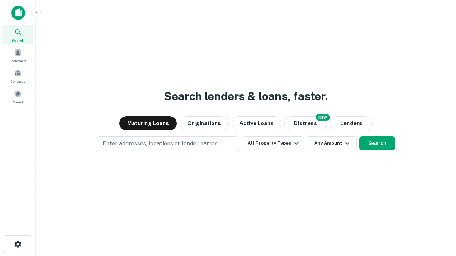 The image size is (456, 256). What do you see at coordinates (256, 124) in the screenshot?
I see `button: Active Loans` at bounding box center [256, 124].